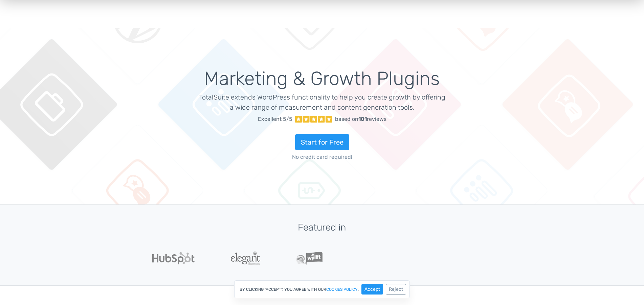  Describe the element at coordinates (322, 157) in the screenshot. I see `span: No credit card required!` at that location.